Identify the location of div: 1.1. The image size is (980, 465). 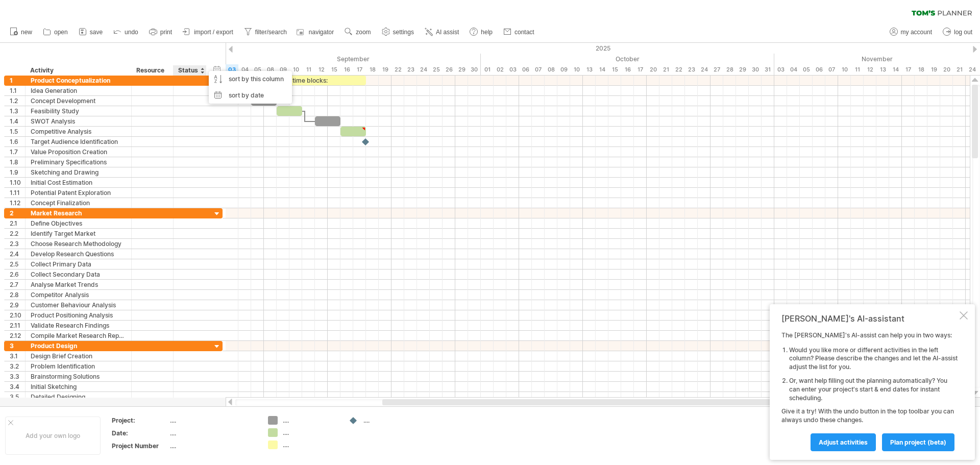
(17, 90).